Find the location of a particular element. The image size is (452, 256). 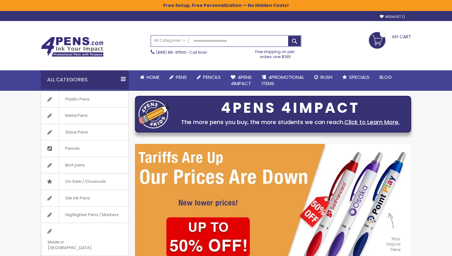

a: 4Pens4impact is located at coordinates (241, 80).